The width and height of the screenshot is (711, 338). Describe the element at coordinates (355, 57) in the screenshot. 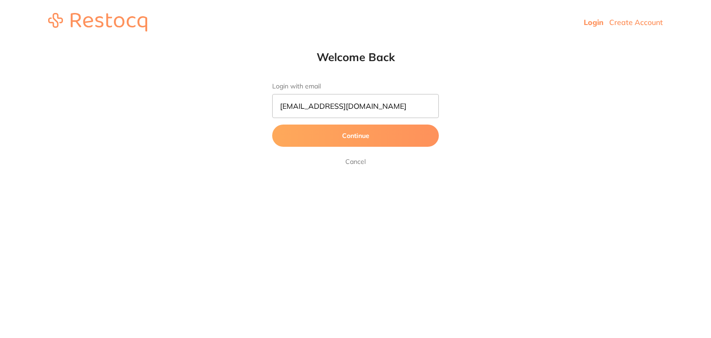

I see `h1: Welcome Back` at that location.